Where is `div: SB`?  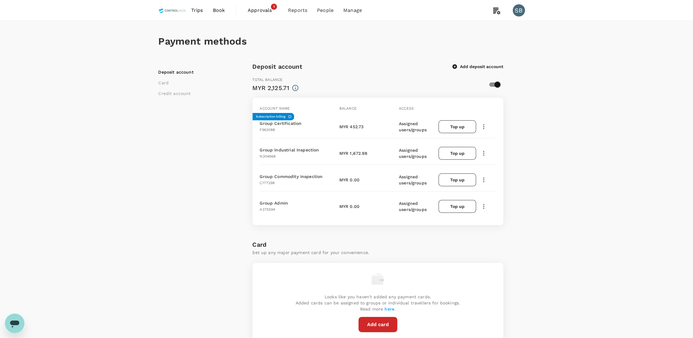
div: SB is located at coordinates (519, 10).